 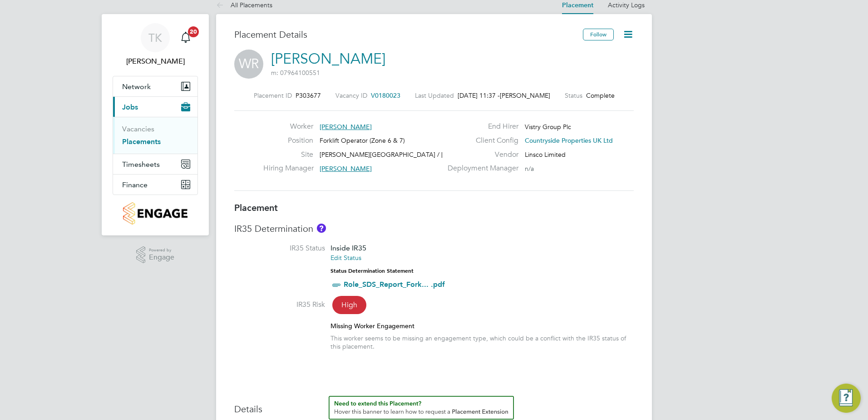 I want to click on button: Jobs, so click(x=156, y=107).